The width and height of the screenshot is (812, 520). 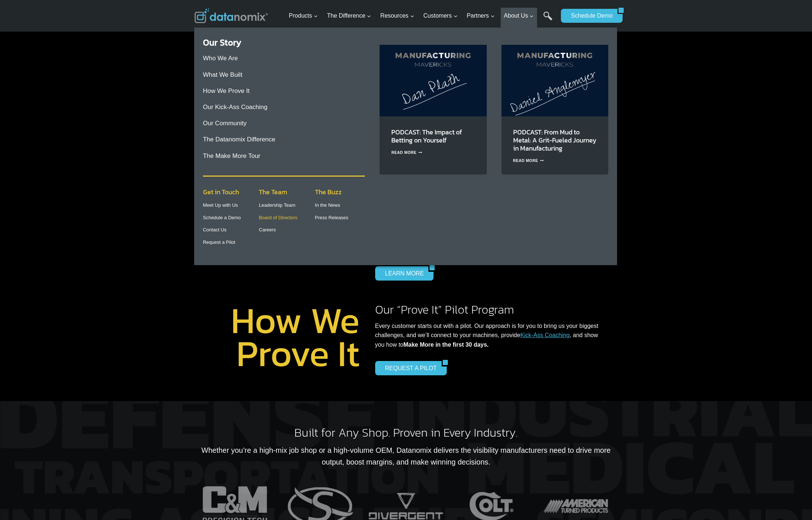 I want to click on a: LEARN MORE, so click(x=402, y=273).